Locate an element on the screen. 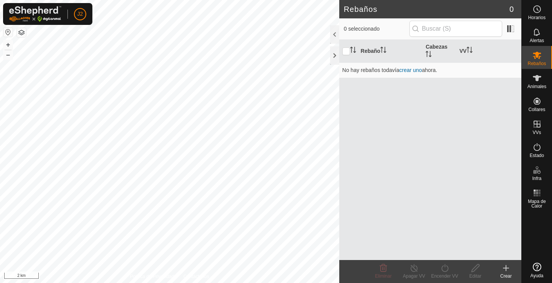 Image resolution: width=552 pixels, height=283 pixels. span: Mapa de Calor is located at coordinates (537, 204).